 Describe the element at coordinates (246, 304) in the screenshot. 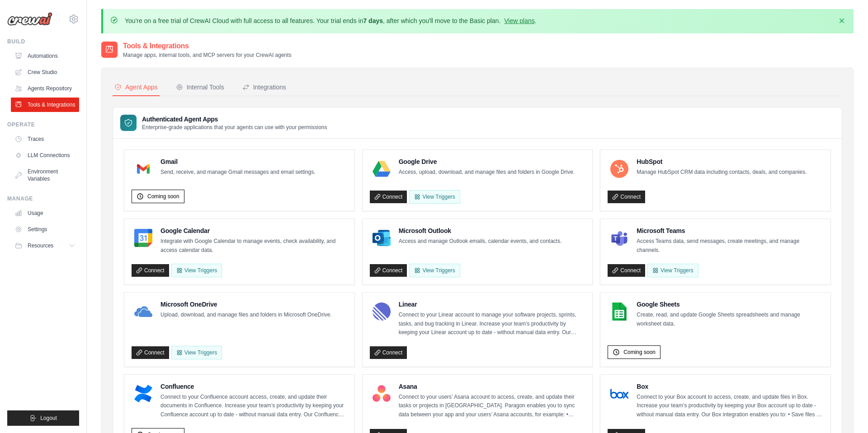

I see `h4: Microsoft OneDrive` at that location.